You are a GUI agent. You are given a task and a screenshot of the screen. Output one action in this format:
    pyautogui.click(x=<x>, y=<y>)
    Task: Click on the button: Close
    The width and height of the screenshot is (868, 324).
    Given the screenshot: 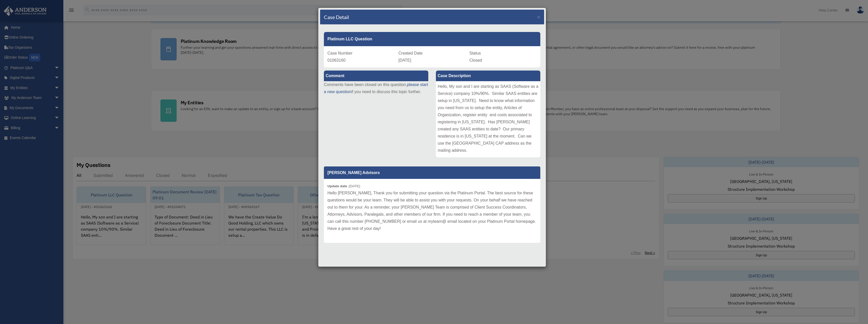 What is the action you would take?
    pyautogui.click(x=539, y=16)
    